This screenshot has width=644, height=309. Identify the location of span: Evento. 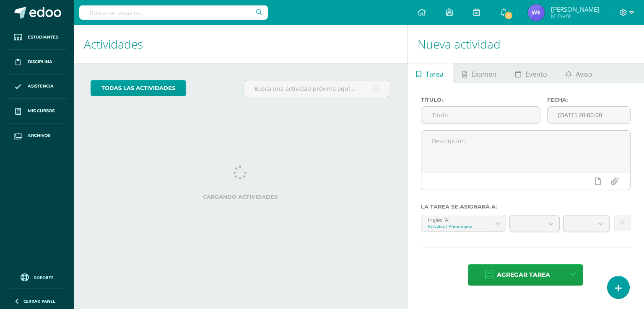
(537, 74).